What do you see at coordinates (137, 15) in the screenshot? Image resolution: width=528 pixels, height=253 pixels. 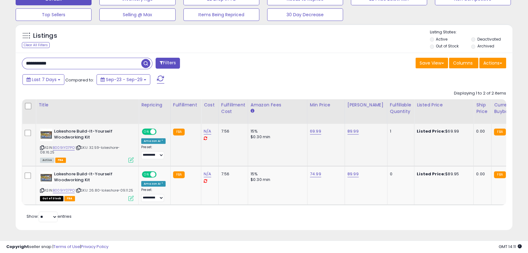 I see `button: Selling @ Max` at bounding box center [137, 15].